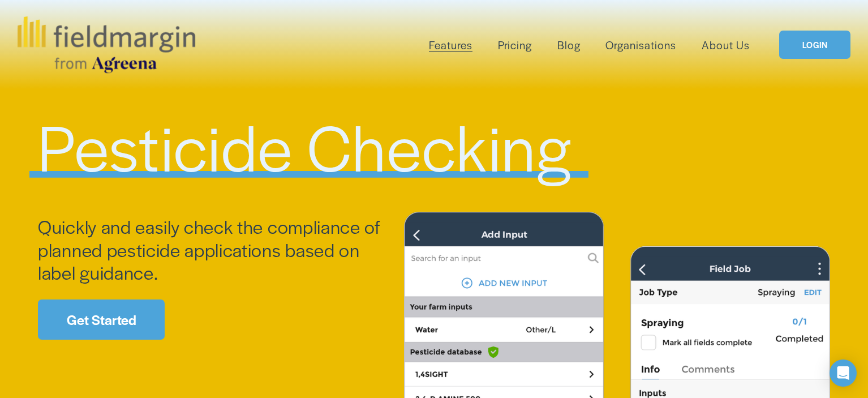 Image resolution: width=868 pixels, height=398 pixels. Describe the element at coordinates (815, 45) in the screenshot. I see `a: LOGIN` at that location.